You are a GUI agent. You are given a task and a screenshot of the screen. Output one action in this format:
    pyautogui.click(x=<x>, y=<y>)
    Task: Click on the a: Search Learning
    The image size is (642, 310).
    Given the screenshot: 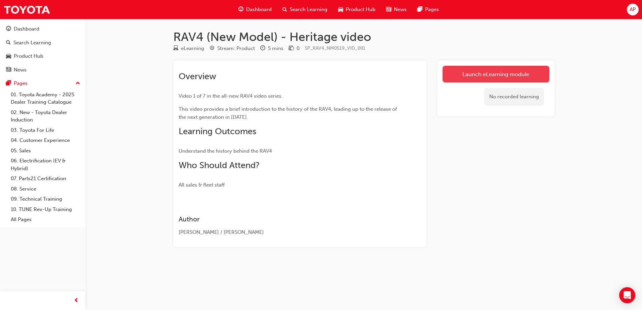 What is the action you would take?
    pyautogui.click(x=43, y=43)
    